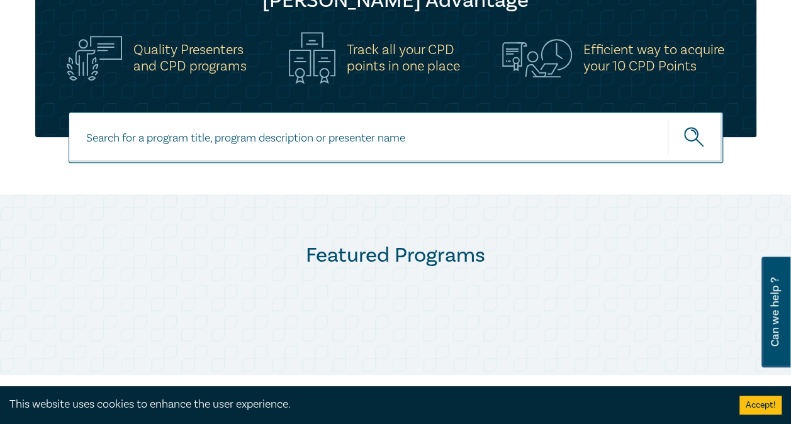 This screenshot has height=424, width=791. What do you see at coordinates (312, 58) in the screenshot?
I see `img: Track all your CPD<br>points in one place` at bounding box center [312, 58].